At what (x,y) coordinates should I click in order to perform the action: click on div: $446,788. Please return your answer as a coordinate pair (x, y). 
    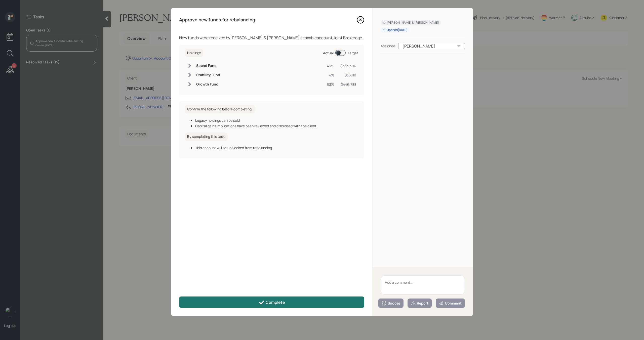
    Looking at the image, I should click on (348, 84).